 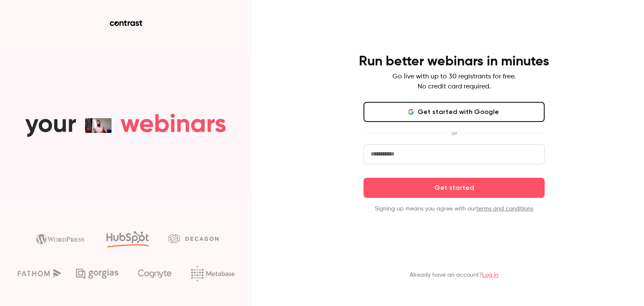 What do you see at coordinates (505, 209) in the screenshot?
I see `a: terms and conditions` at bounding box center [505, 209].